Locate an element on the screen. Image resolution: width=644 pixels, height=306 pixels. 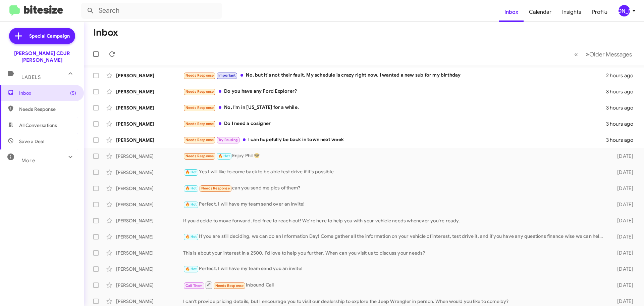
span: Try Pausing is located at coordinates (228, 140).